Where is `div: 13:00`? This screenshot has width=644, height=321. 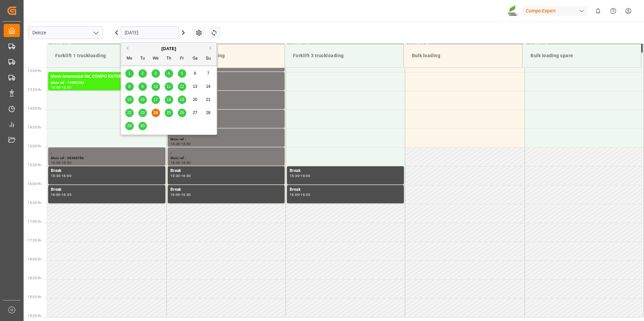
div: 13:00 is located at coordinates (56, 87).